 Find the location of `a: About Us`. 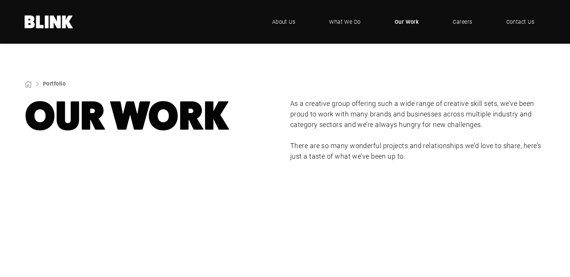

a: About Us is located at coordinates (284, 22).